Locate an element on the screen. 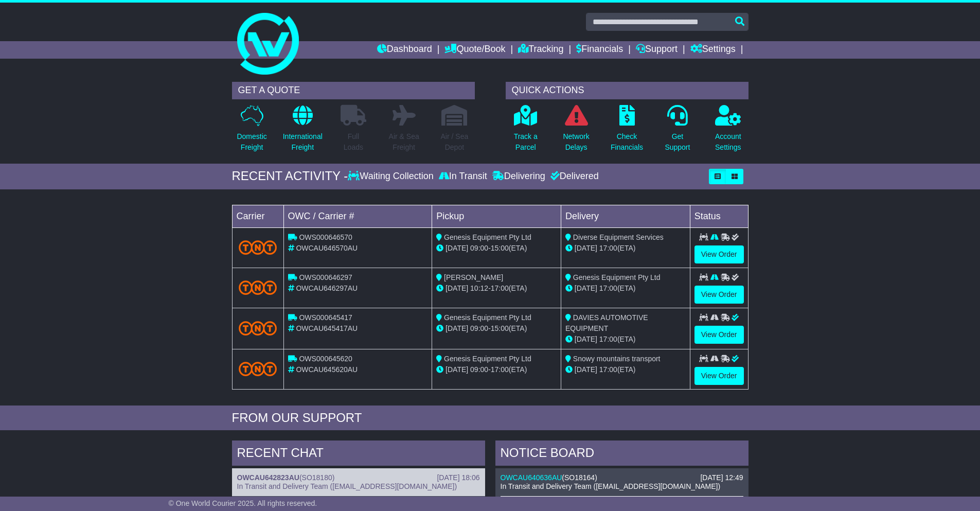 The height and width of the screenshot is (511, 980). p: Domestic Freight is located at coordinates (252, 142).